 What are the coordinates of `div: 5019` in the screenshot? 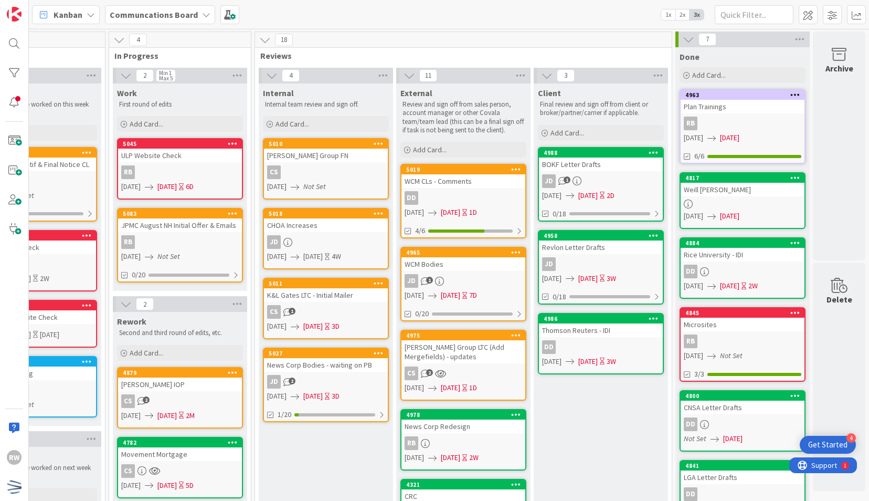 It's located at (463, 170).